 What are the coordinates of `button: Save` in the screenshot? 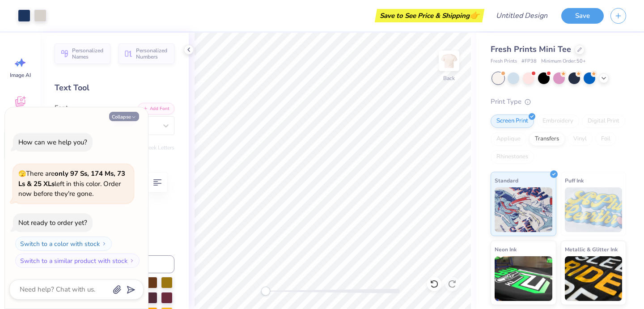 It's located at (583, 16).